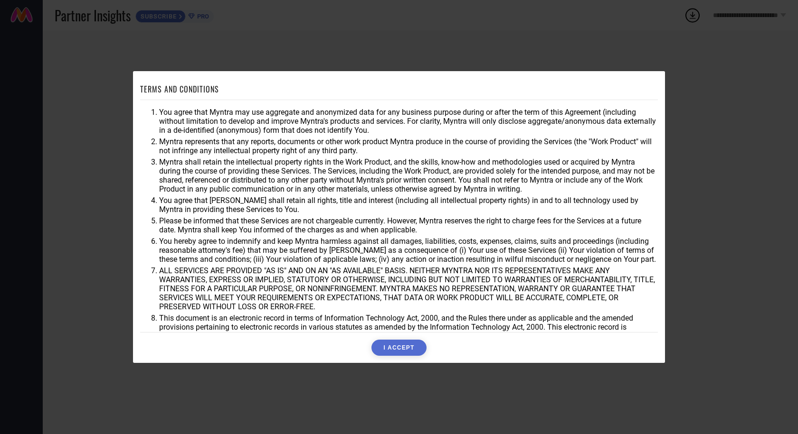 Image resolution: width=798 pixels, height=434 pixels. Describe the element at coordinates (408, 226) in the screenshot. I see `li: Please be informed that these Services are not chargeable currently. However, Myntra reserves the...` at that location.